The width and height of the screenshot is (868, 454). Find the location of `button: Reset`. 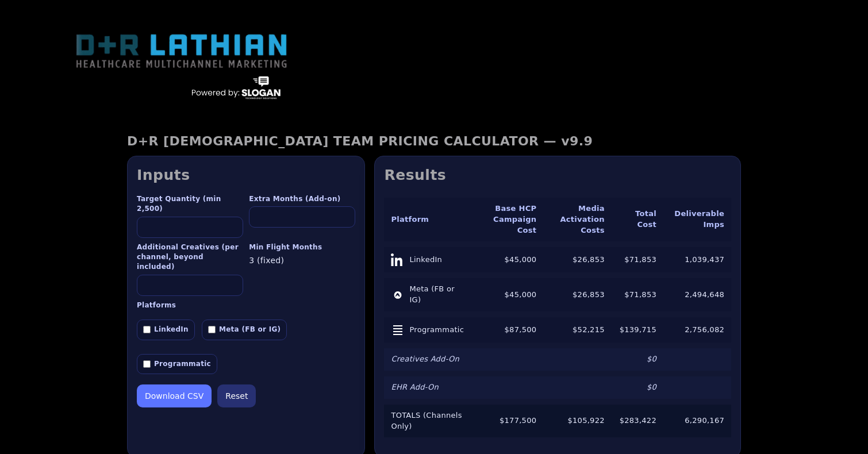

button: Reset is located at coordinates (236, 396).